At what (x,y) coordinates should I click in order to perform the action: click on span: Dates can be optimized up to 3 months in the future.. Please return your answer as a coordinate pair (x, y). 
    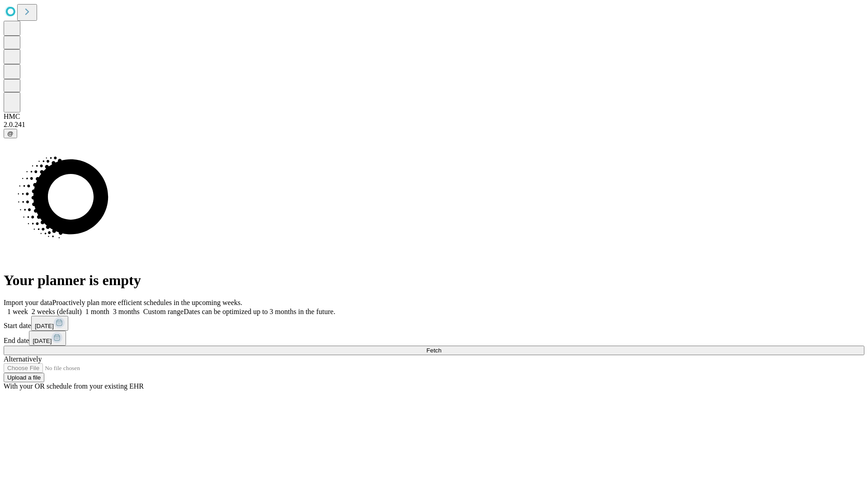
    Looking at the image, I should click on (259, 311).